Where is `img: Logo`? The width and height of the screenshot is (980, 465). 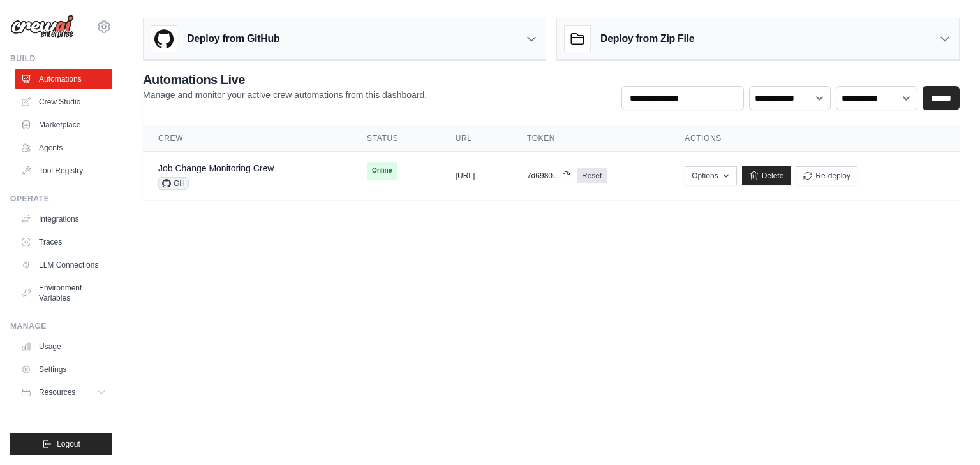
img: Logo is located at coordinates (42, 27).